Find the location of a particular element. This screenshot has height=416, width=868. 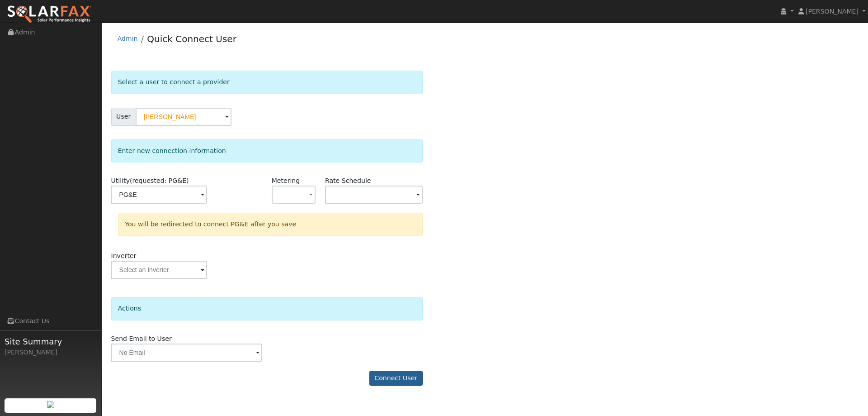

span: Site Summary is located at coordinates (51, 341).